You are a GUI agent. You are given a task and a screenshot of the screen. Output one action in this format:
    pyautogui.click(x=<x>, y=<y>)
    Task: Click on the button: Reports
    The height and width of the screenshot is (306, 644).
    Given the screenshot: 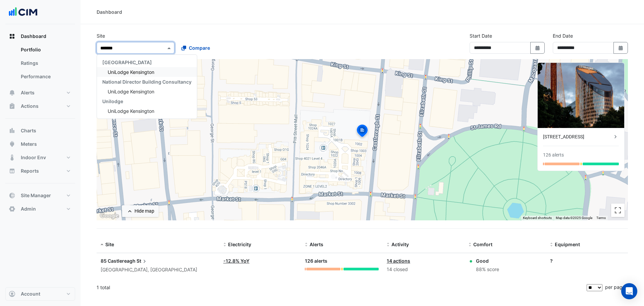 What is the action you would take?
    pyautogui.click(x=40, y=171)
    